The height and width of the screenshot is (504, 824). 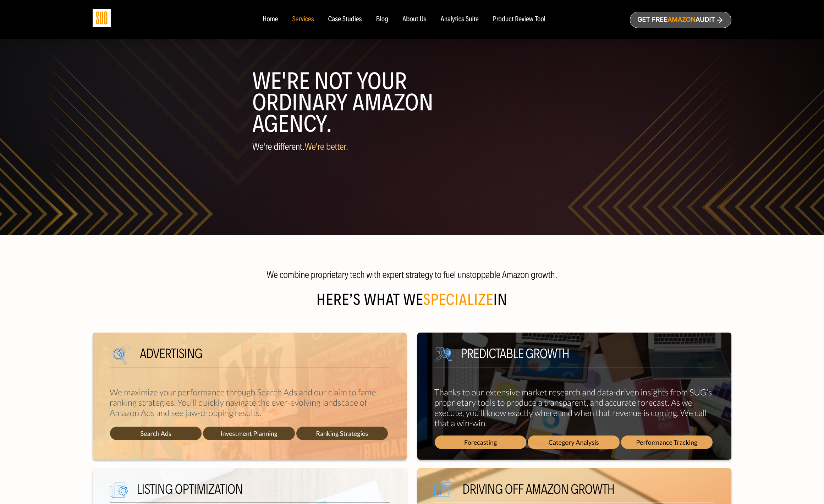 What do you see at coordinates (302, 19) in the screenshot?
I see `a: Services` at bounding box center [302, 19].